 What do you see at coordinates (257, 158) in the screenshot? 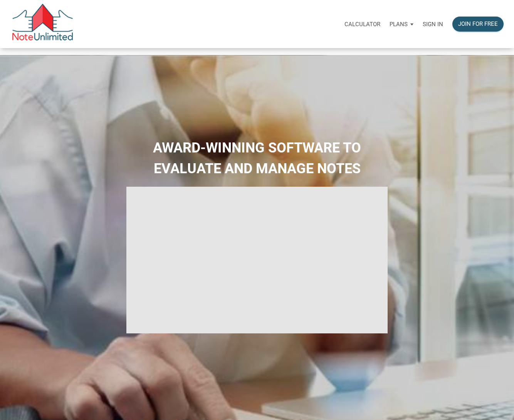
I see `h2: AWARD-WINNING SOFTWARE TO EVALUATE AND MANAGE NOTES` at bounding box center [257, 158].